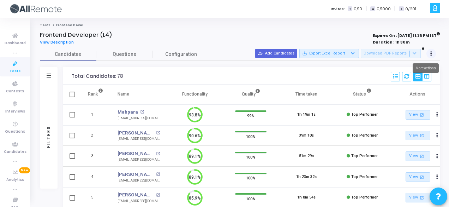 Image resolution: width=449 pixels, height=207 pixels. I want to click on th: Quality, so click(251, 94).